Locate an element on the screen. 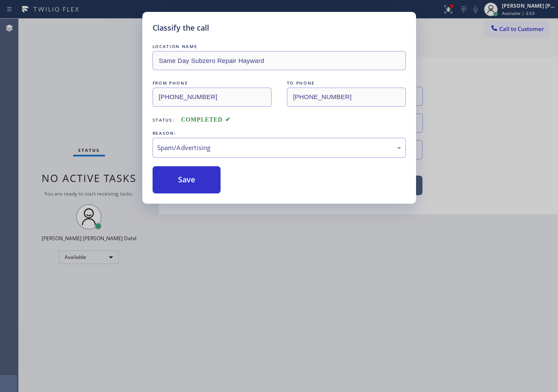 The width and height of the screenshot is (558, 392). div: FROM PHONE is located at coordinates (212, 83).